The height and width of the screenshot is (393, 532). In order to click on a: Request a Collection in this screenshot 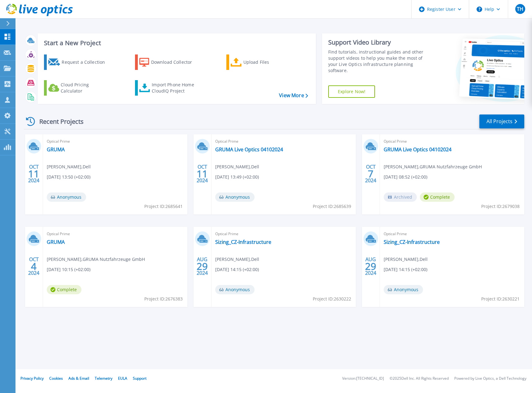, I will do `click(78, 62)`.